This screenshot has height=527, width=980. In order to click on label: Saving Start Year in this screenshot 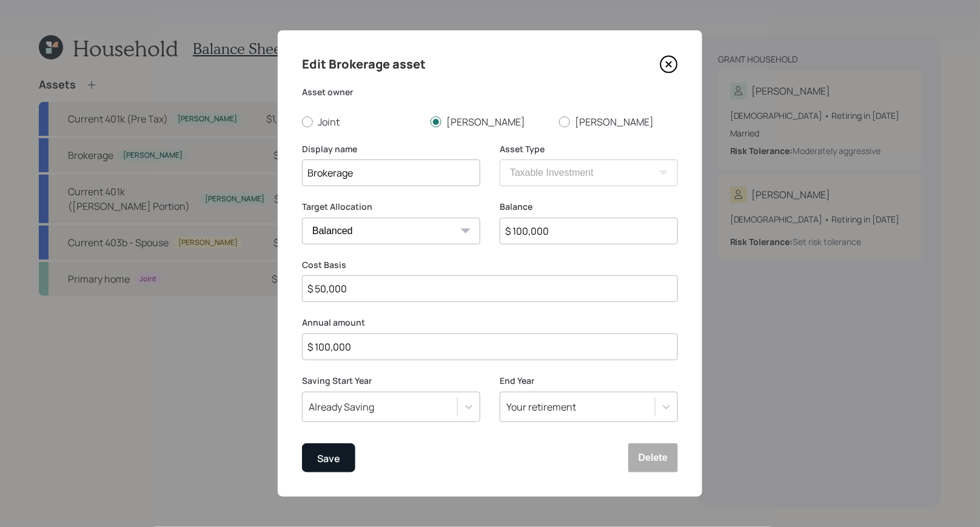, I will do `click(391, 381)`.